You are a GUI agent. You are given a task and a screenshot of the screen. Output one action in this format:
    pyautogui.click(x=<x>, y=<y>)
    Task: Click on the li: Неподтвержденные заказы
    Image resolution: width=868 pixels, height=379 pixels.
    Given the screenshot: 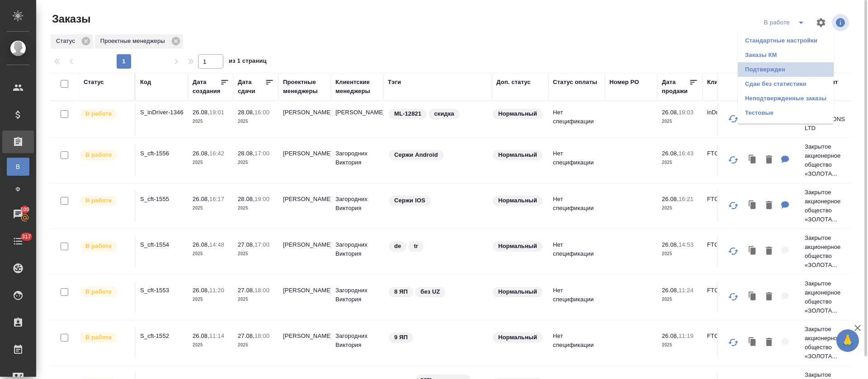 What is the action you would take?
    pyautogui.click(x=785, y=99)
    